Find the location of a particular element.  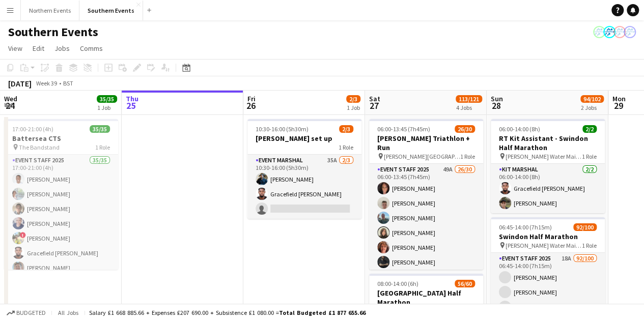

span: The Bandstand is located at coordinates (39, 147).